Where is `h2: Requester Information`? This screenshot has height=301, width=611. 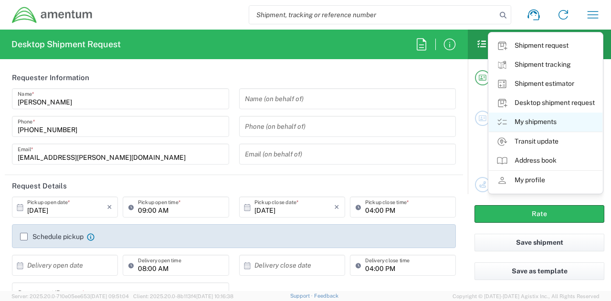 h2: Requester Information is located at coordinates (51, 78).